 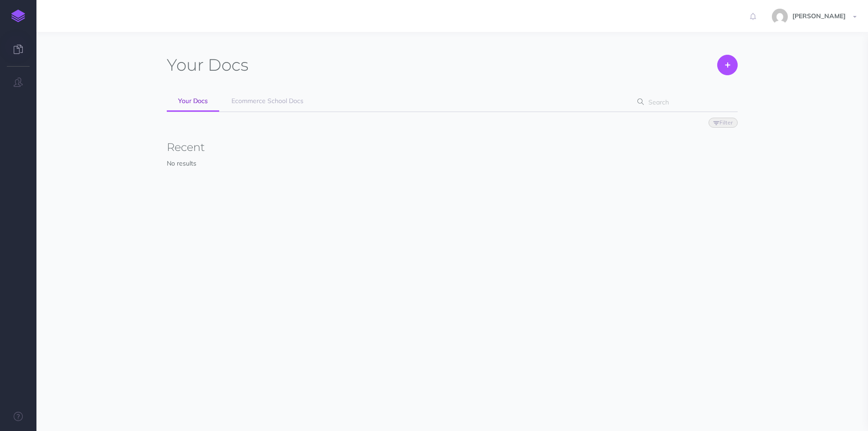 I want to click on a: Ecommerce School Docs, so click(x=267, y=101).